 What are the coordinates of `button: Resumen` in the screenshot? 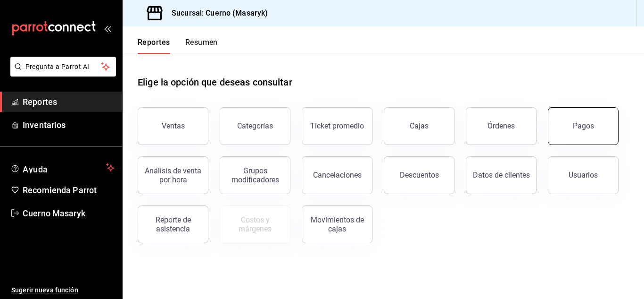 It's located at (202, 46).